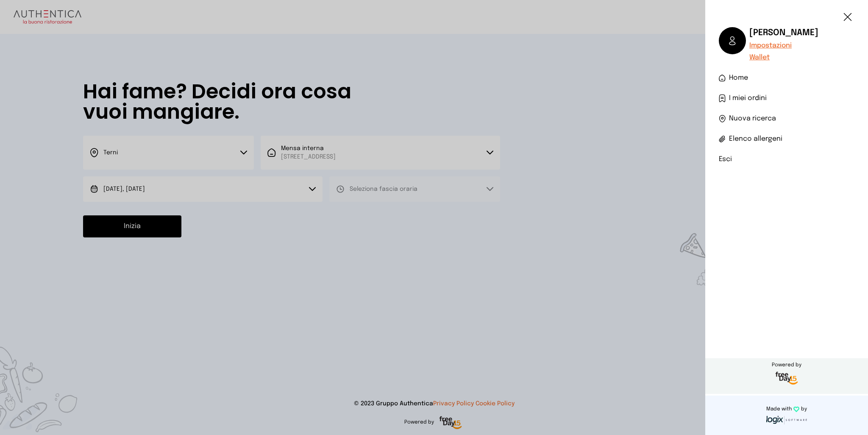  I want to click on a: Impostazioni, so click(784, 46).